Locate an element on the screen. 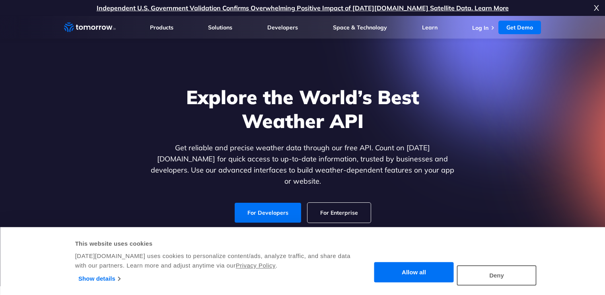  a: Show details is located at coordinates (99, 279).